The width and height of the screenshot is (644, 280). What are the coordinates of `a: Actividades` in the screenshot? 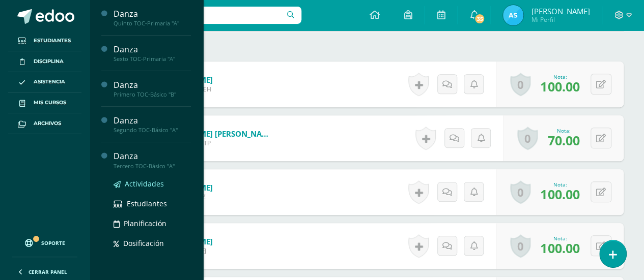 It's located at (152, 184).